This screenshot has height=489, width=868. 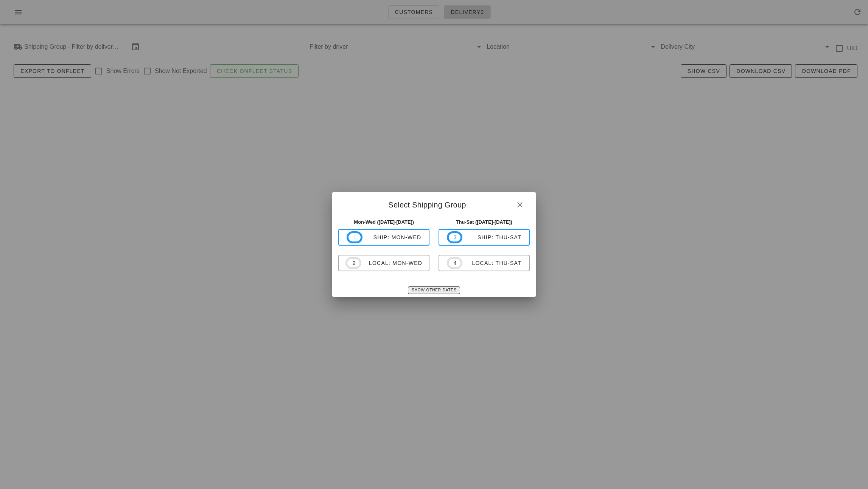 I want to click on span: 2, so click(x=353, y=263).